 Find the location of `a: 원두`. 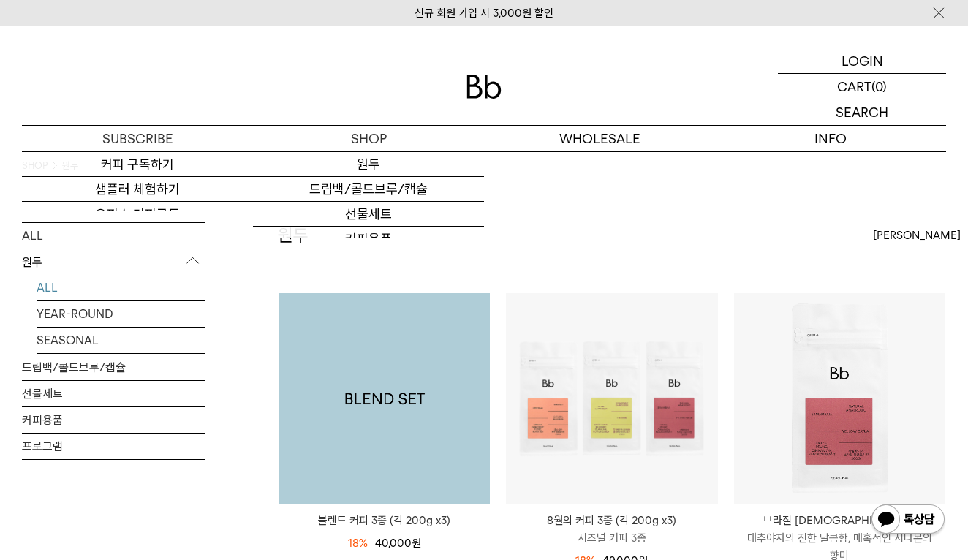

a: 원두 is located at coordinates (368, 164).